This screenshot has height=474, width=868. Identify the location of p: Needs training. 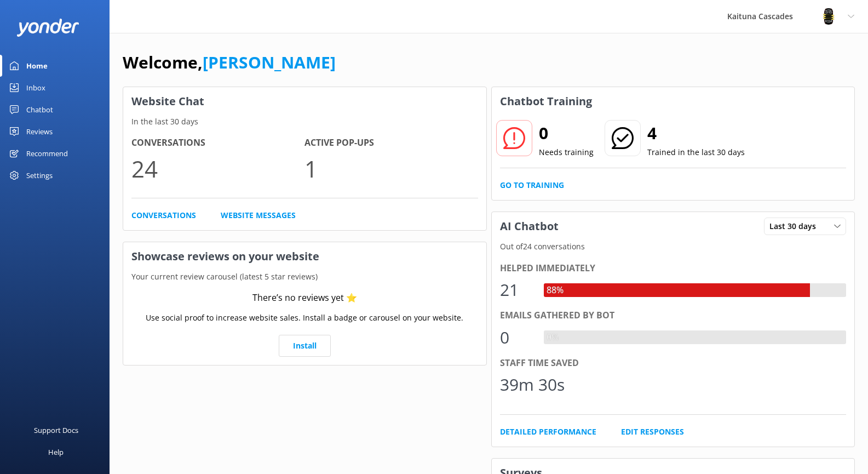
(566, 152).